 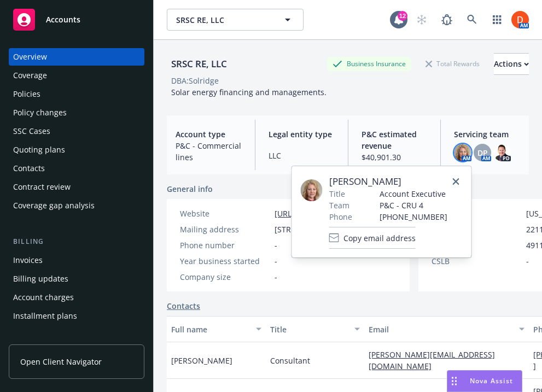 I want to click on div: FEIN, so click(x=476, y=213).